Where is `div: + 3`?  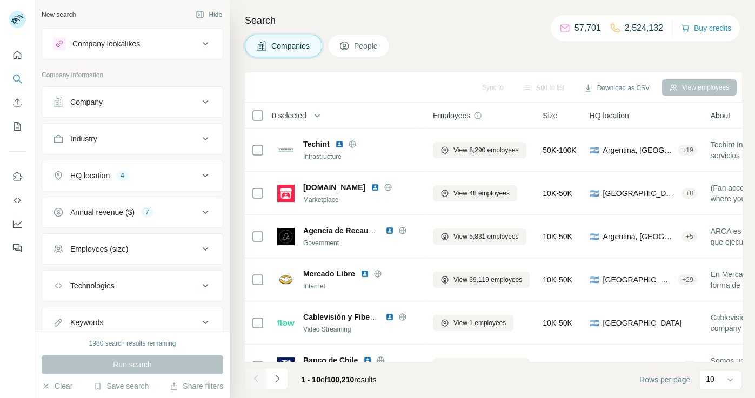
div: + 3 is located at coordinates (689, 366).